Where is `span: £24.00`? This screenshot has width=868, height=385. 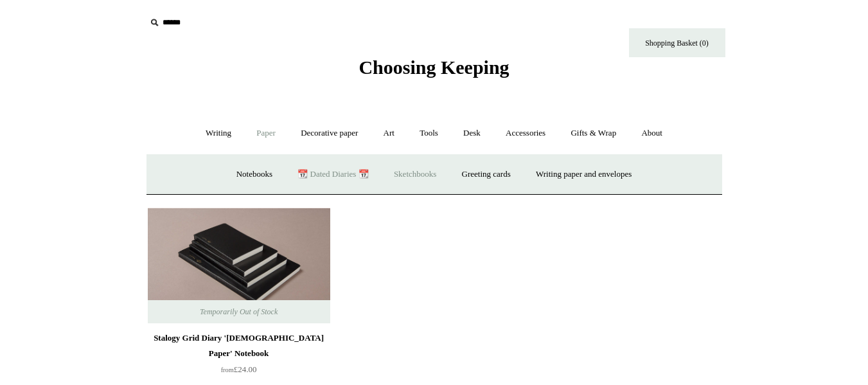 span: £24.00 is located at coordinates (239, 369).